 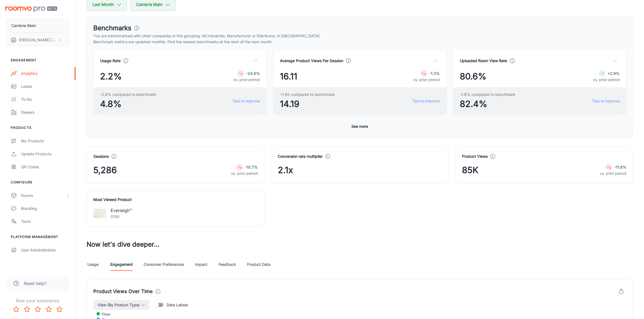 What do you see at coordinates (45, 209) in the screenshot?
I see `div: Branding` at bounding box center [45, 209].